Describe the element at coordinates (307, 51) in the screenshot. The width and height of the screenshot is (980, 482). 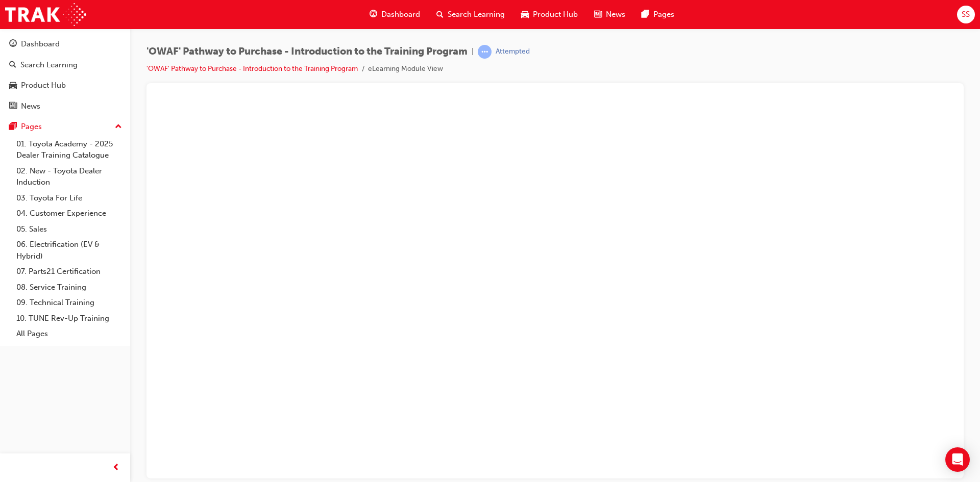
I see `span: 'OWAF' Pathway to Purchase - Introduction to the Training Program` at that location.